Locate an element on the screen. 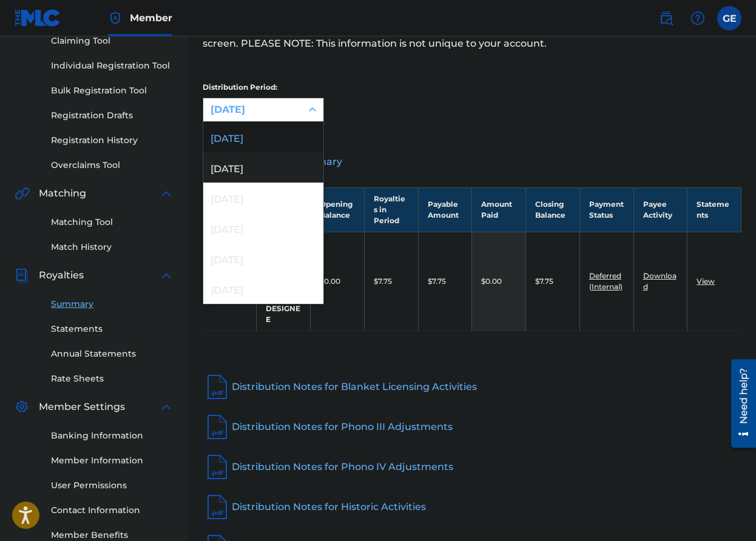 The image size is (756, 541). a: Summary is located at coordinates (113, 304).